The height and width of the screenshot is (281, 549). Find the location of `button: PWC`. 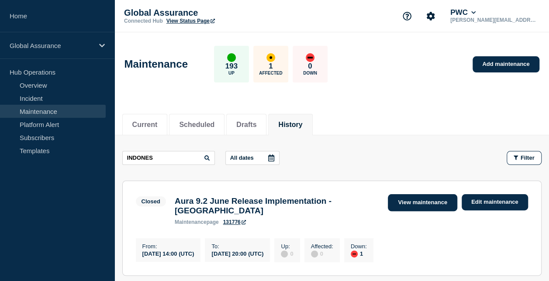

button: PWC is located at coordinates (463, 13).